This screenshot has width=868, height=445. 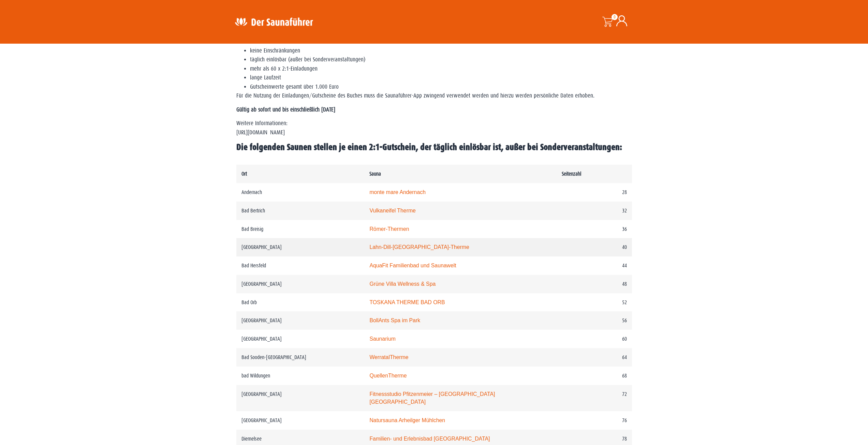 I want to click on td: 56, so click(x=594, y=321).